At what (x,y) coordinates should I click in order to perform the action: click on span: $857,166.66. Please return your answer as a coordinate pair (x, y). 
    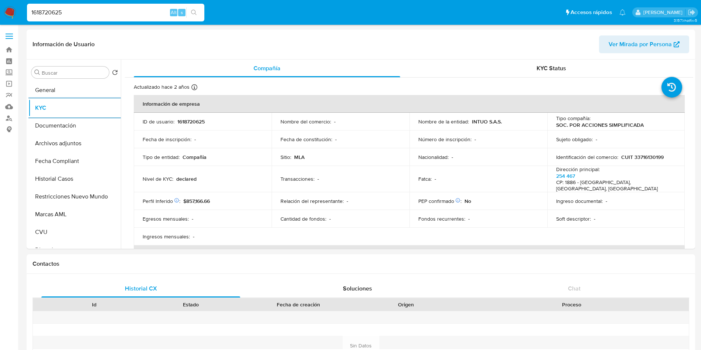
    Looking at the image, I should click on (197, 201).